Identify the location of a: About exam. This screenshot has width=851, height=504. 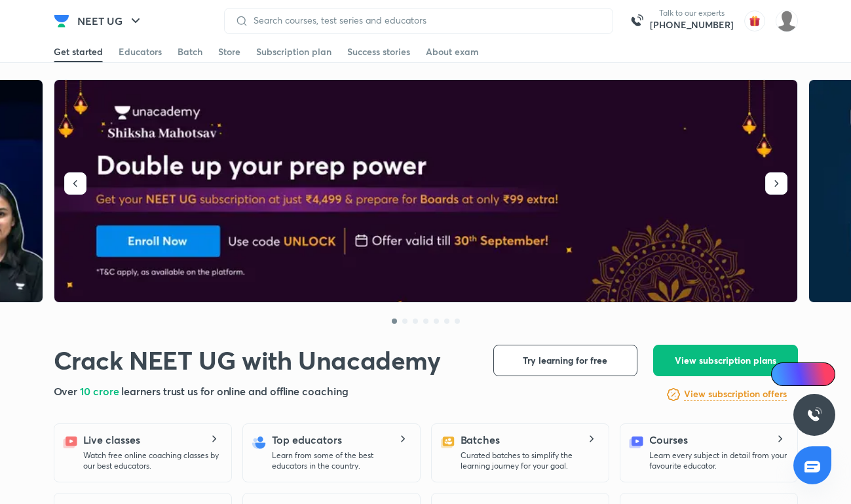
(452, 52).